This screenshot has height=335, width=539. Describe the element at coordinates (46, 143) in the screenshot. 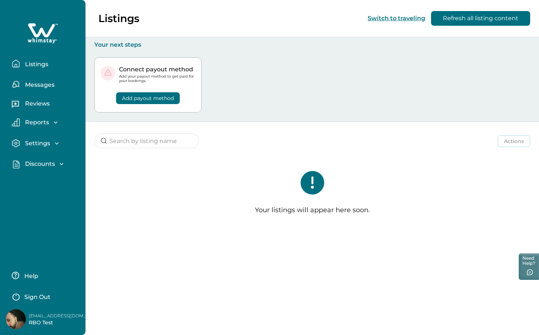

I see `button: Settings` at that location.